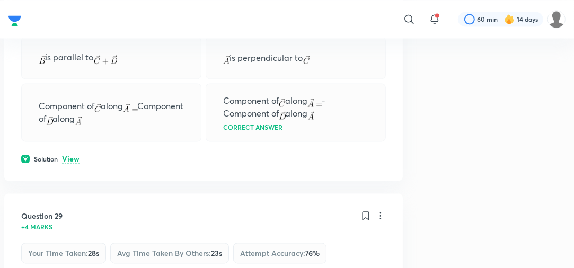 Image resolution: width=574 pixels, height=268 pixels. Describe the element at coordinates (296, 107) in the screenshot. I see `p: Component of along - Component of along` at that location.